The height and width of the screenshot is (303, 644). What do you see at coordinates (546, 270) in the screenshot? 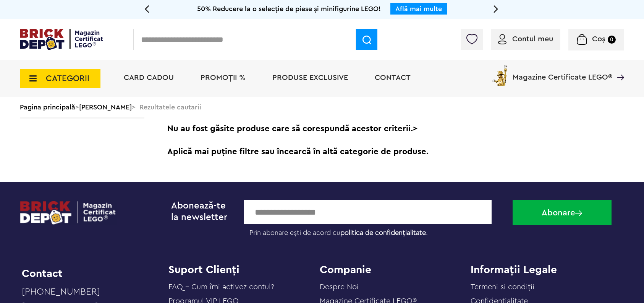
I see `h4: Informații Legale` at bounding box center [546, 270].